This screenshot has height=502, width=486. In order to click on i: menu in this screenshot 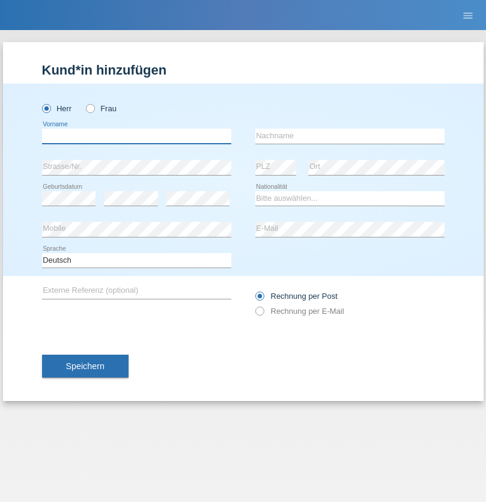, I will do `click(468, 16)`.